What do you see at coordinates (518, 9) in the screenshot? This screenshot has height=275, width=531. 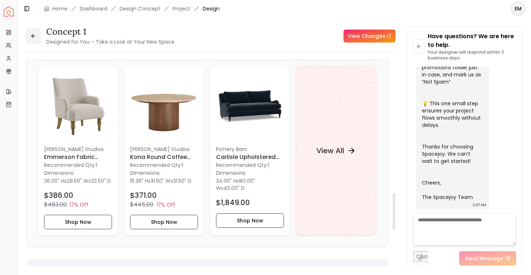 I see `button: EM` at bounding box center [518, 9].